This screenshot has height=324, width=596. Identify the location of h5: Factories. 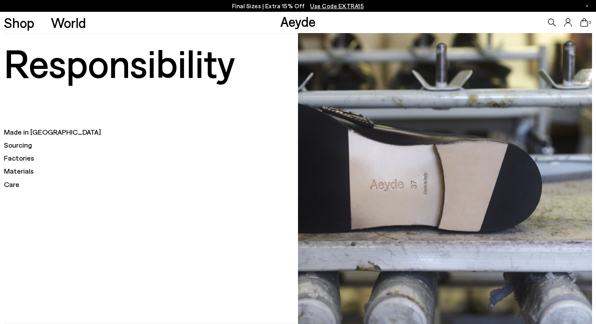
(151, 158).